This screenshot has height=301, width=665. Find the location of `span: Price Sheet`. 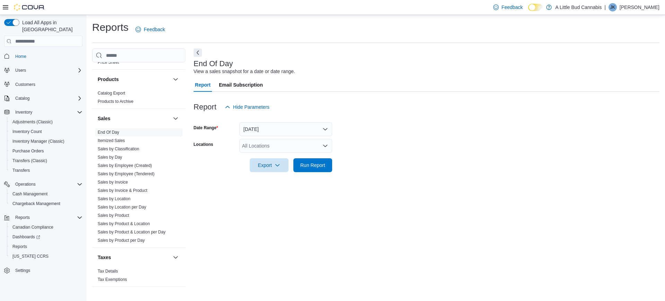

span: Price Sheet is located at coordinates (108, 62).